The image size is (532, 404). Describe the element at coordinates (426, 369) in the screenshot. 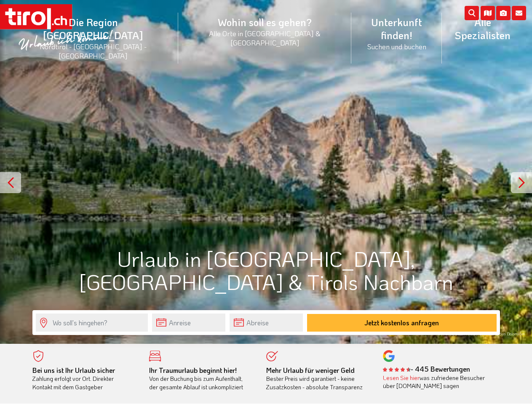

I see `b: - 445 Bewertungen` at that location.